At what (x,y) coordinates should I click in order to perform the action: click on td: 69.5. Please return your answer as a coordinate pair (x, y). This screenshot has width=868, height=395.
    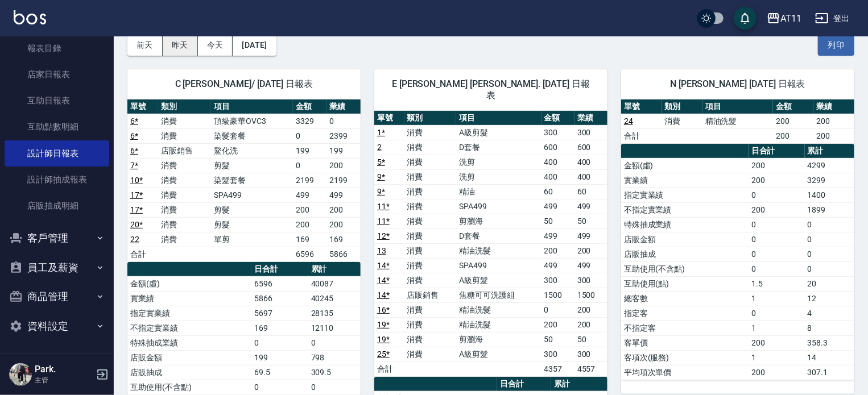
    Looking at the image, I should click on (280, 372).